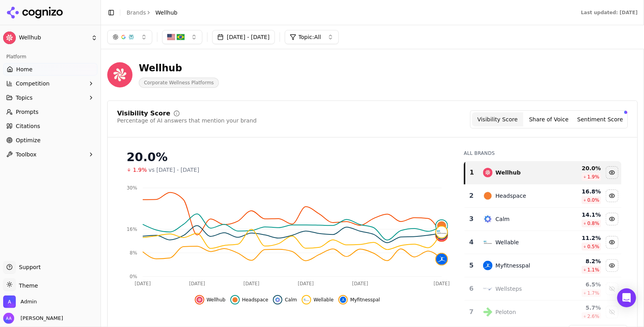  What do you see at coordinates (594, 270) in the screenshot?
I see `span: 1.1 %` at bounding box center [594, 270].